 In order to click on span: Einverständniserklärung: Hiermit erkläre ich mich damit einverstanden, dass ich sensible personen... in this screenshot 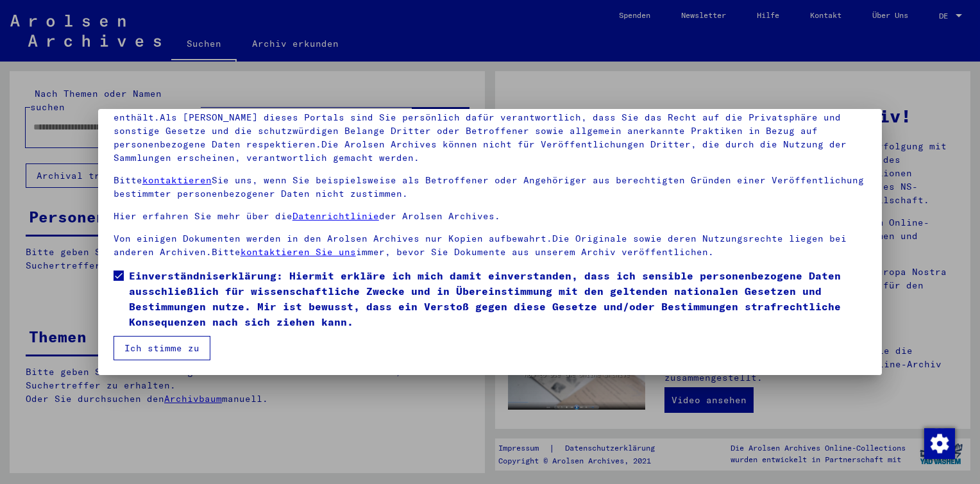, I will do `click(498, 299)`.